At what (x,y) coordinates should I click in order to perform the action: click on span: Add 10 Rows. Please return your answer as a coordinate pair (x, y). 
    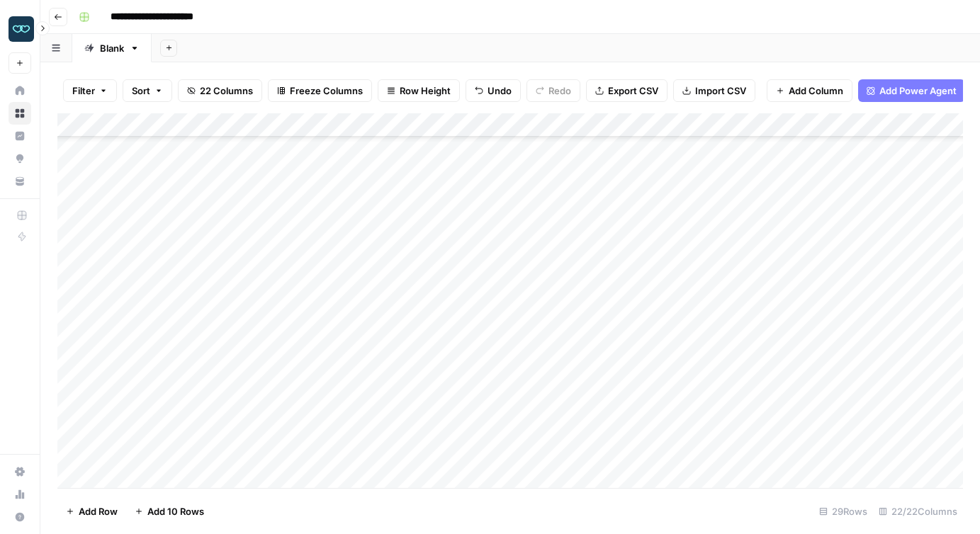
    Looking at the image, I should click on (175, 511).